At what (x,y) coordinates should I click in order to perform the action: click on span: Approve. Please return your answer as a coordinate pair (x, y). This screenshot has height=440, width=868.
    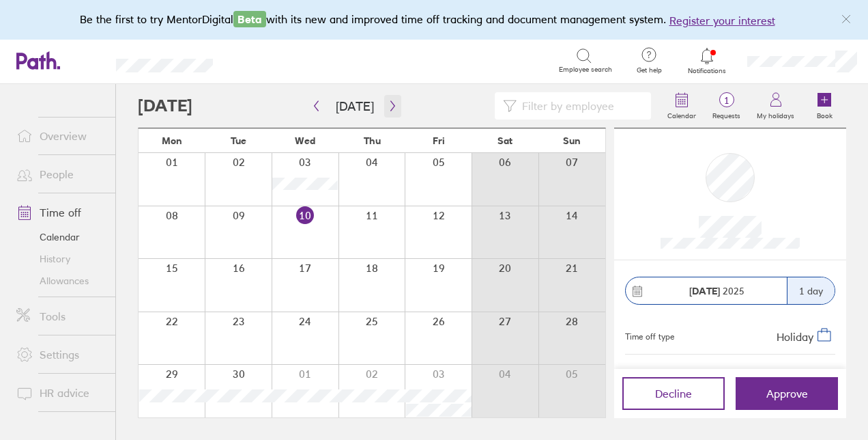
    Looking at the image, I should click on (787, 393).